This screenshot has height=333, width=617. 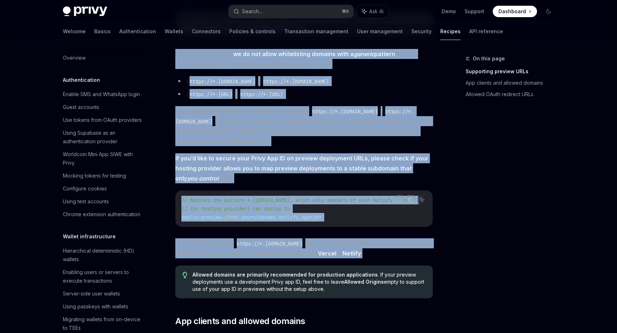 I want to click on h5: Authentication, so click(x=81, y=80).